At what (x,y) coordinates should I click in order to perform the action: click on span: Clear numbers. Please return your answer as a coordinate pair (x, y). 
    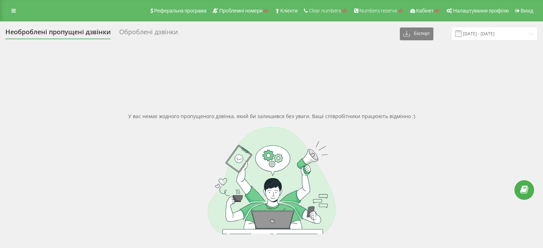
    Looking at the image, I should click on (325, 11).